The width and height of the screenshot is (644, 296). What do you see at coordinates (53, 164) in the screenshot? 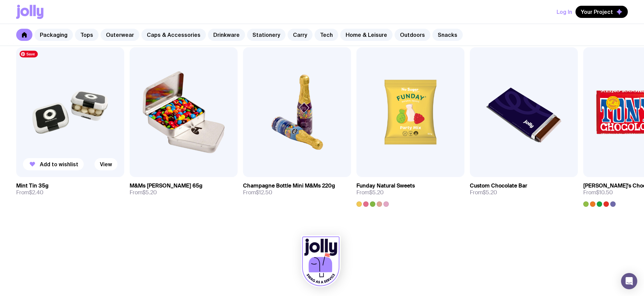
I see `button: Add to wishlist` at bounding box center [53, 164].